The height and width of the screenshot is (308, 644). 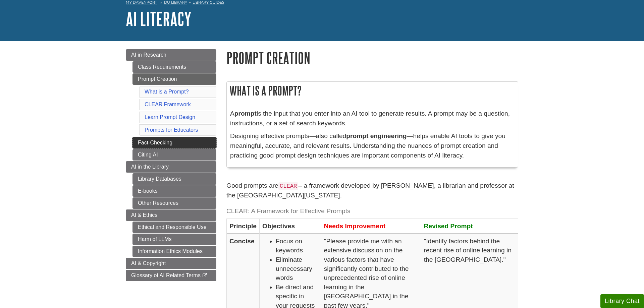 What do you see at coordinates (171, 264) in the screenshot?
I see `a: AI & Copyright` at bounding box center [171, 264].